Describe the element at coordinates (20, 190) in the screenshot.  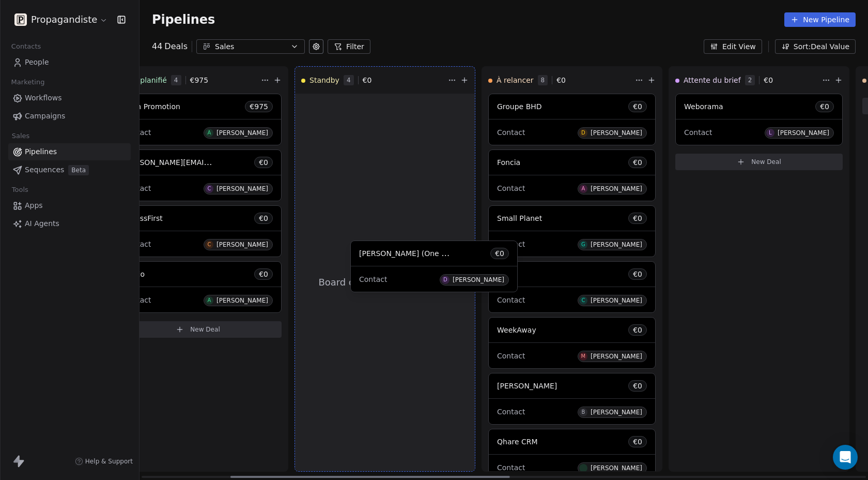
I see `span: Tools` at that location.